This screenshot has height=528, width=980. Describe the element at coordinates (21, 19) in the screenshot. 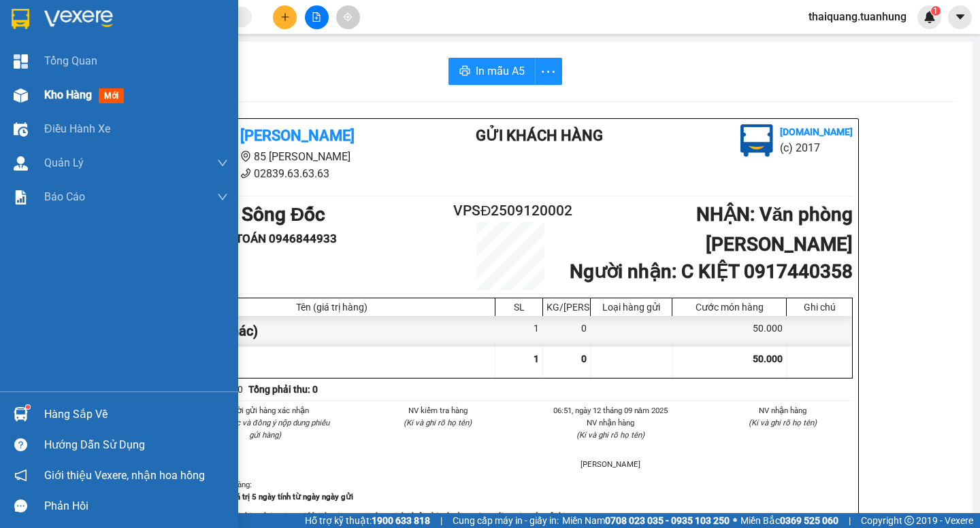

I see `img: logo-vxr` at that location.